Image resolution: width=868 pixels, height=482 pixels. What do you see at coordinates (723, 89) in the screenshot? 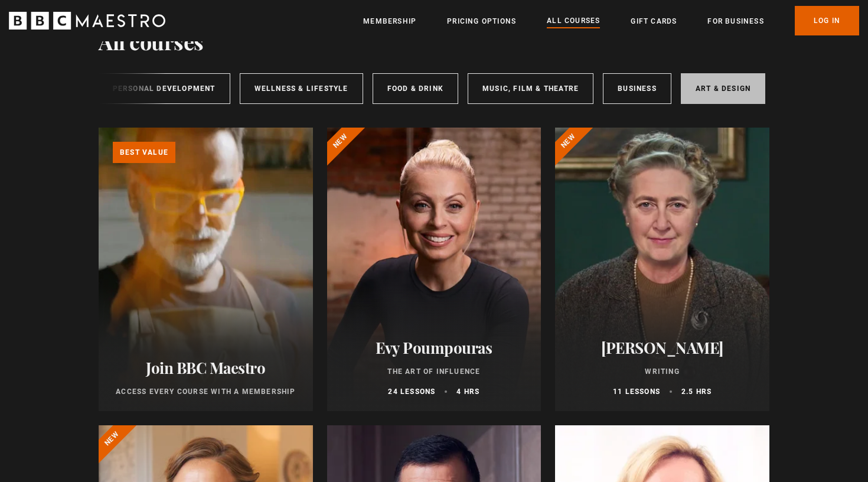
I see `a: Art & Design` at bounding box center [723, 89].